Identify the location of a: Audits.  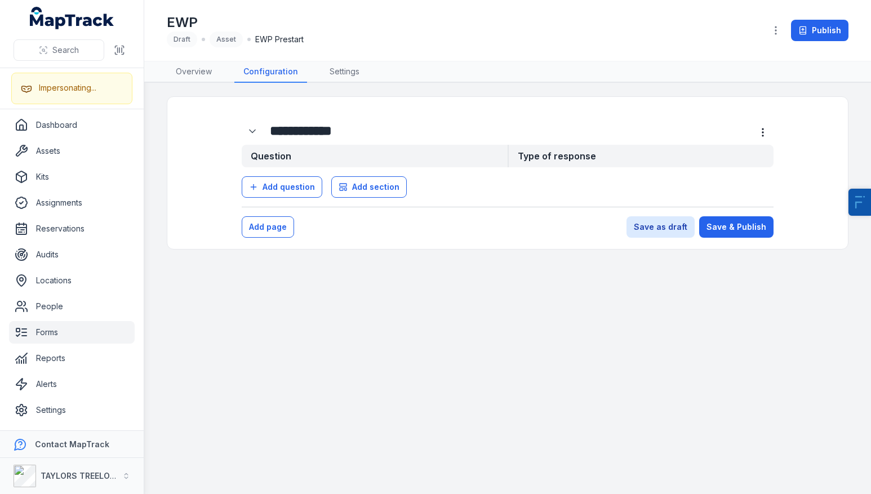
(72, 255).